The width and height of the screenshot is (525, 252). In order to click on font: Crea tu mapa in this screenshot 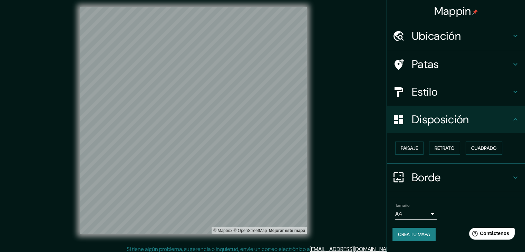, I will do `click(414, 234)`.